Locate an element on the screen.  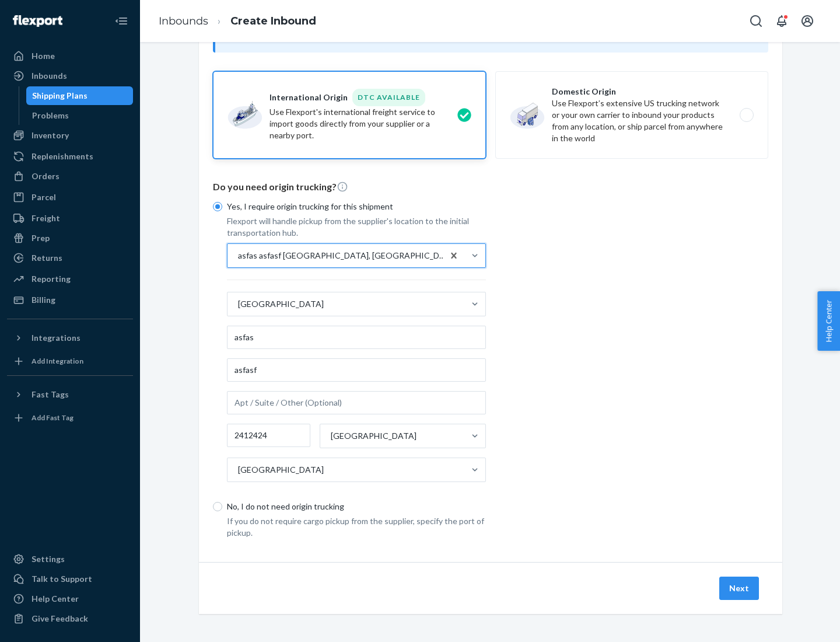
a: Prep is located at coordinates (70, 238).